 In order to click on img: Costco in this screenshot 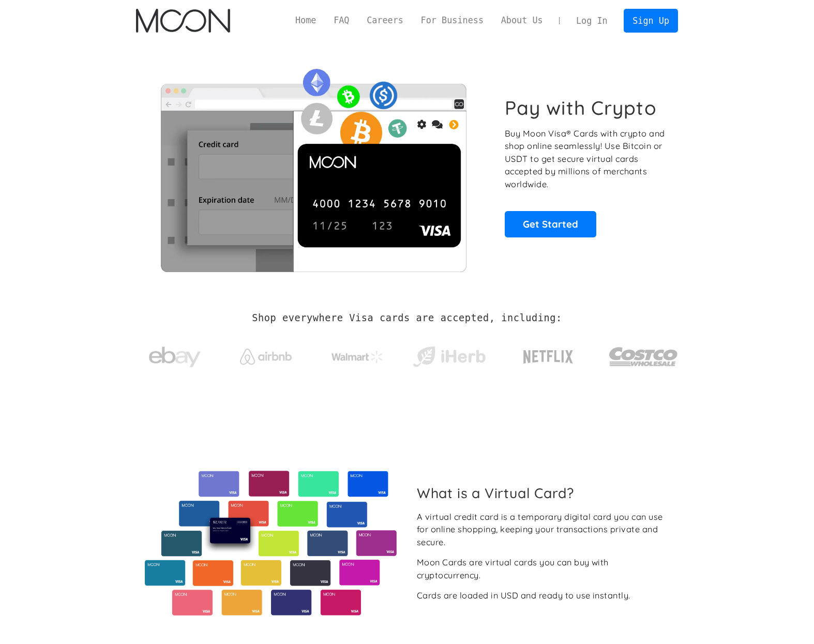, I will do `click(643, 356)`.